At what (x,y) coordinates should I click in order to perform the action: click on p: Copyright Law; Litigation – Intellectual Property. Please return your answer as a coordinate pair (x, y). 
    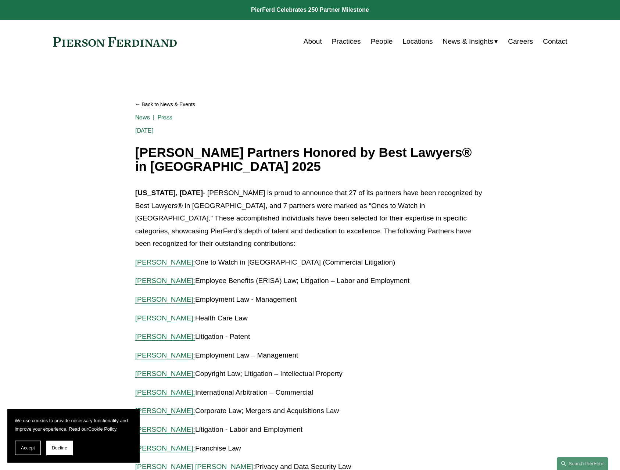
    Looking at the image, I should click on (310, 374).